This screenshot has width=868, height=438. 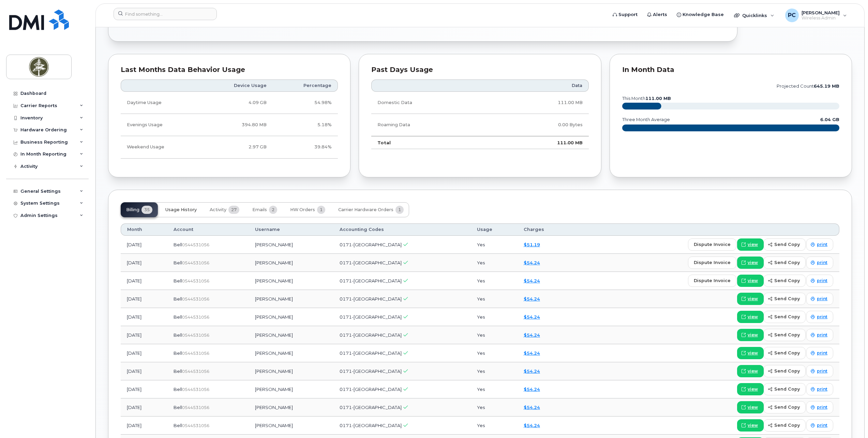 What do you see at coordinates (629, 15) in the screenshot?
I see `span: Support` at bounding box center [629, 15].